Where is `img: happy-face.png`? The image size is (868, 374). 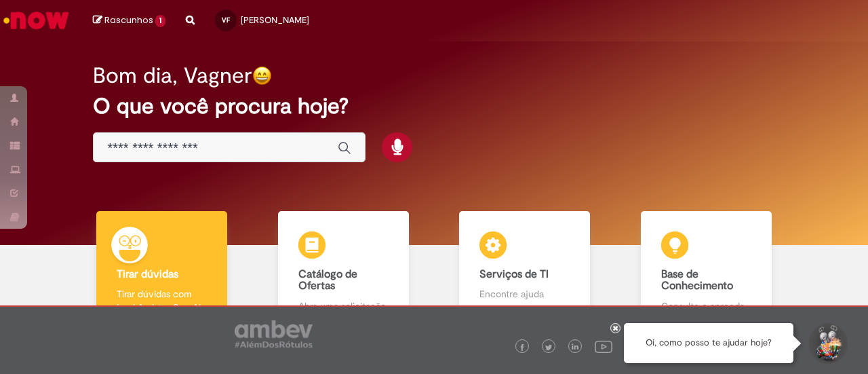
img: happy-face.png is located at coordinates (262, 75).